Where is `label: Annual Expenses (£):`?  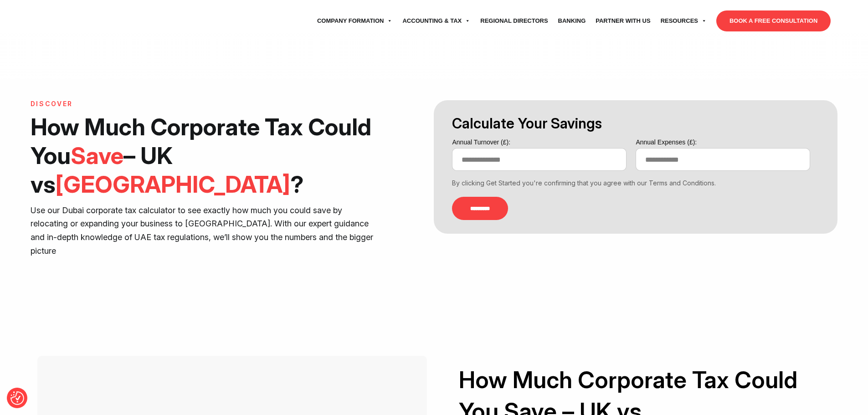
label: Annual Expenses (£): is located at coordinates (723, 142).